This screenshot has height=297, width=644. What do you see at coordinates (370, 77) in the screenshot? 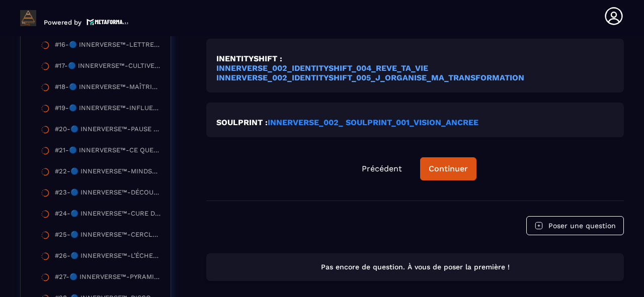
I see `strong: INNERVERSE_002_IDENTITYSHIFT_005_J_ORGANISE_MA_TRANSFORMATION` at bounding box center [370, 77].